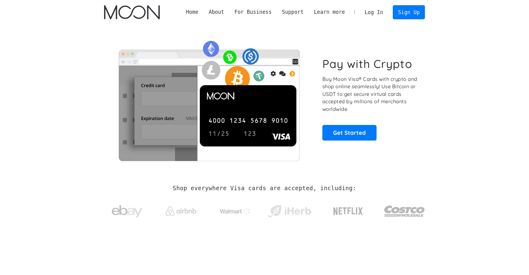 The width and height of the screenshot is (529, 275). I want to click on a: Sign Up, so click(409, 12).